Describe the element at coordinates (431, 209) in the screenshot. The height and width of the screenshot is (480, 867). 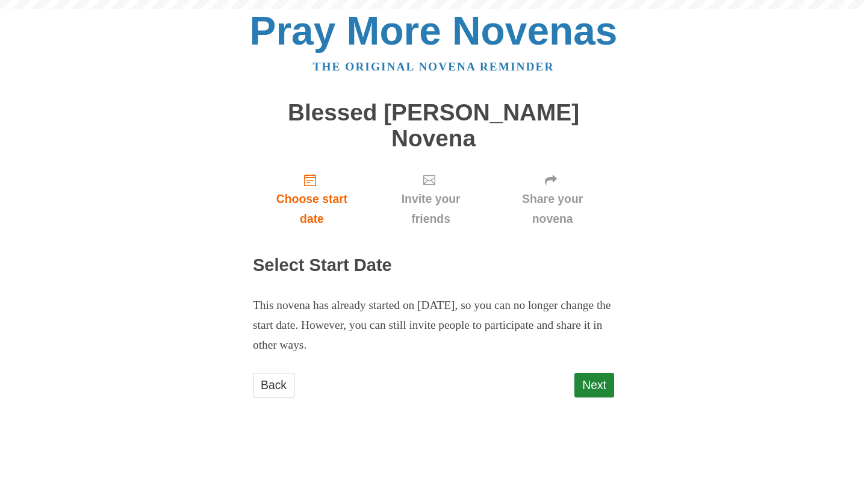
I see `span: Invite your friends` at that location.